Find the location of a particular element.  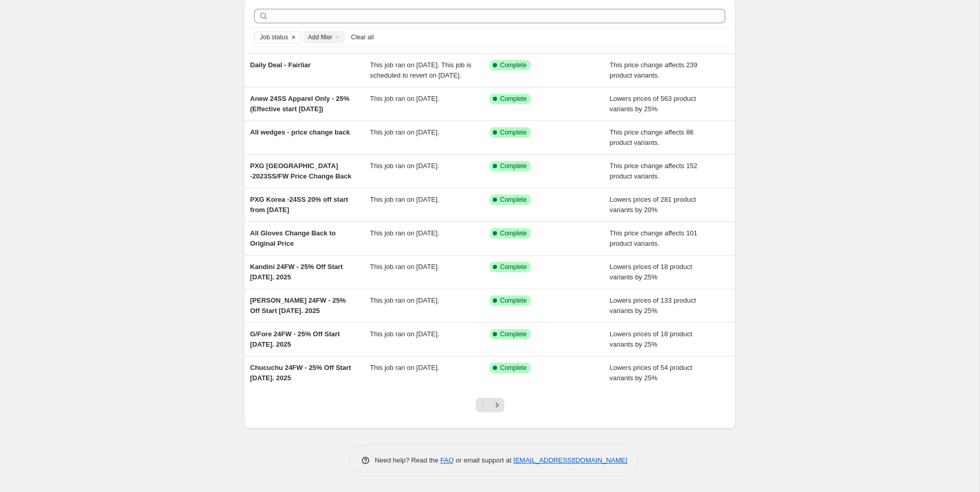

button: Next is located at coordinates (497, 405).